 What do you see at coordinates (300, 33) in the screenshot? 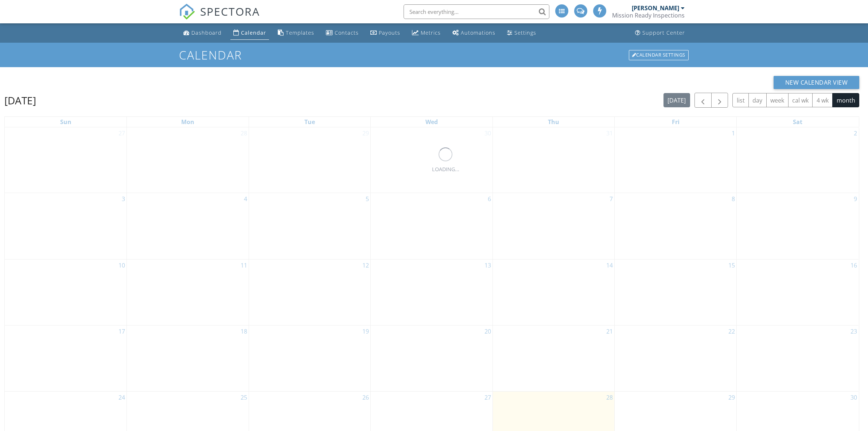
I see `div: Templates` at bounding box center [300, 33].